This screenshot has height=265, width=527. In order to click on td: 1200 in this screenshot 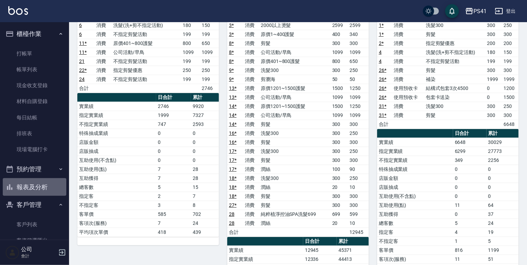, I will do `click(511, 88)`.